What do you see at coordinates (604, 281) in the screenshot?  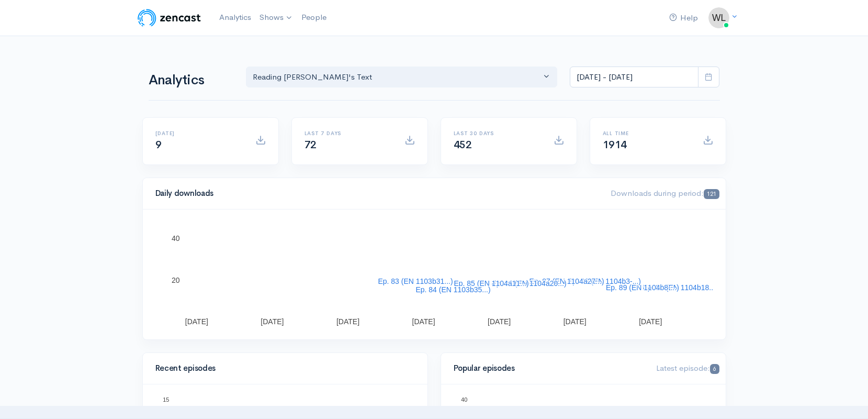 I see `text: Ep. 88 (EN 1104b3-...)` at bounding box center [604, 281].